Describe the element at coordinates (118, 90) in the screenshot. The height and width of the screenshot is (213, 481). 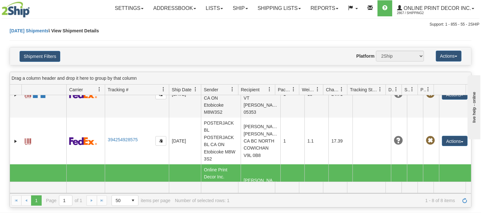
I see `span: Tracking #` at that location.